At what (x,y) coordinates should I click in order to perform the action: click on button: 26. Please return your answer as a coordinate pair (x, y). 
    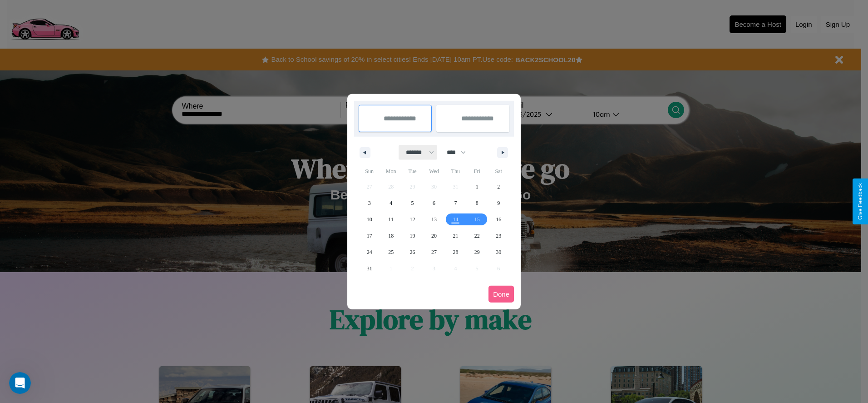
    Looking at the image, I should click on (412, 252).